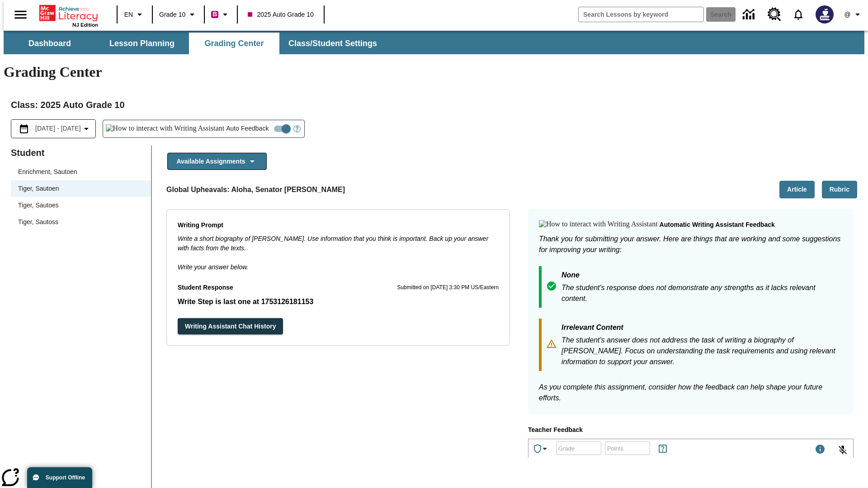  What do you see at coordinates (81, 205) in the screenshot?
I see `div: Tiger, Sautoes` at bounding box center [81, 205].